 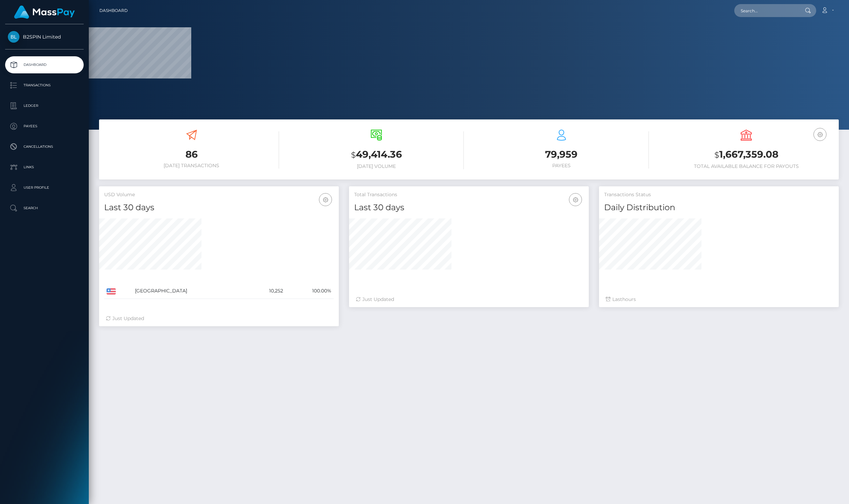 What do you see at coordinates (45, 167) in the screenshot?
I see `p: Links` at bounding box center [45, 167].